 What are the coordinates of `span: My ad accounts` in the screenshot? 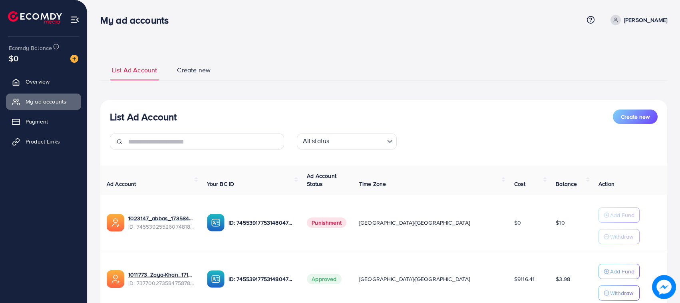 It's located at (46, 101).